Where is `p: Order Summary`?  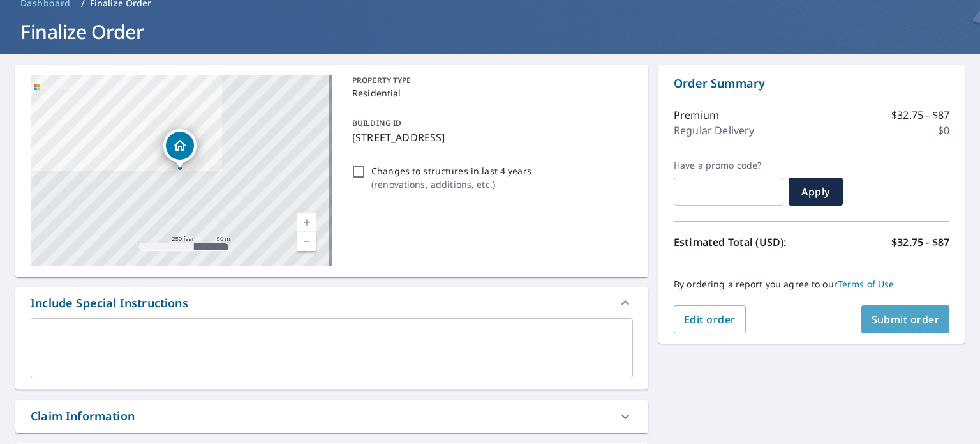
p: Order Summary is located at coordinates (811, 83).